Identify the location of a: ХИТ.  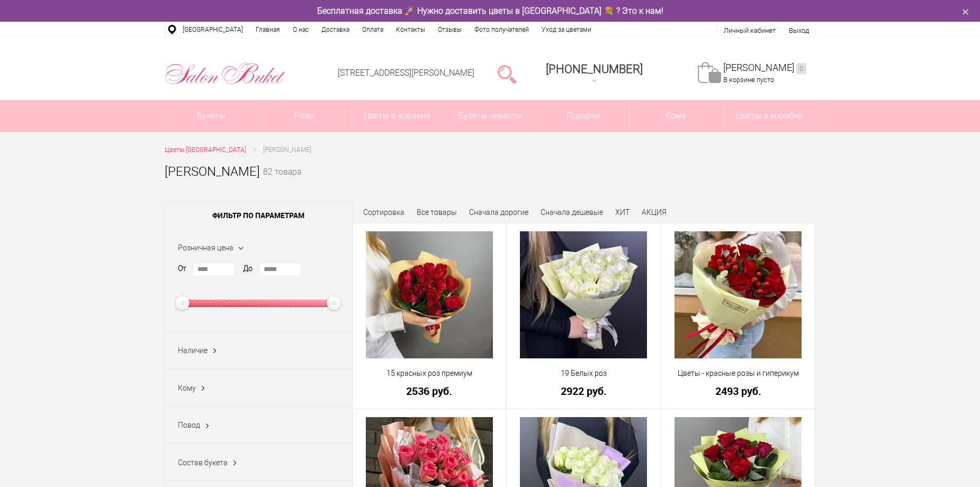
(622, 212).